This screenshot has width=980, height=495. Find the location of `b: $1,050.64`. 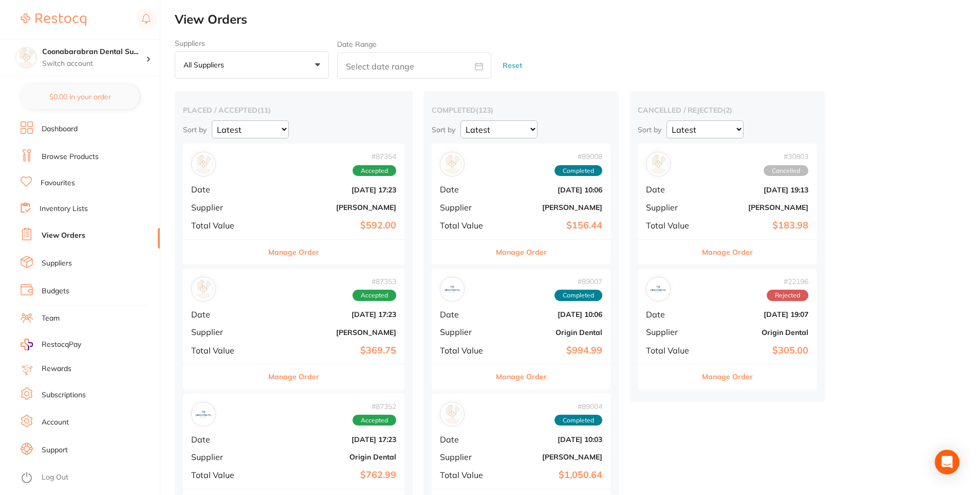

b: $1,050.64 is located at coordinates (551, 475).